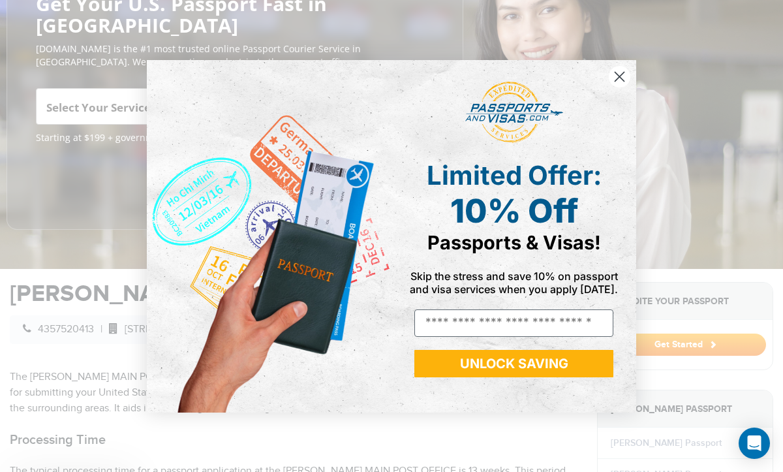 The width and height of the screenshot is (783, 472). I want to click on div: Open Intercom Messenger, so click(754, 443).